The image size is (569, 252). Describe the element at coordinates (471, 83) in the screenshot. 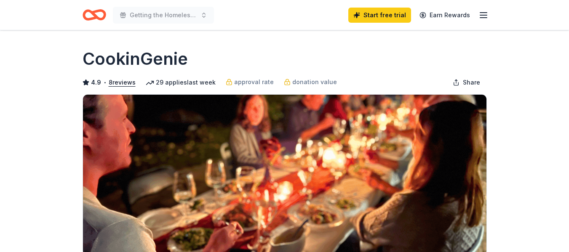

I see `span: Share` at that location.